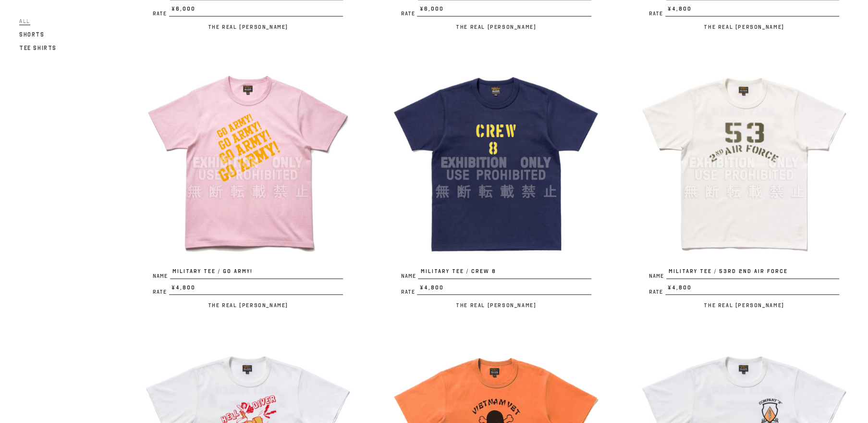  Describe the element at coordinates (504, 273) in the screenshot. I see `span: MILITARY TEE / CREW 8` at that location.